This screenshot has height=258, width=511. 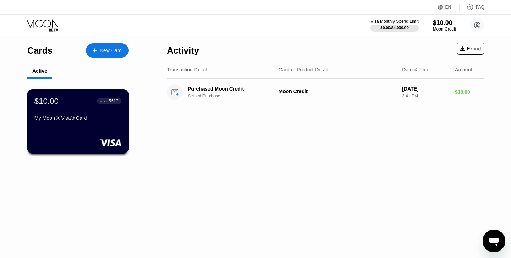 I want to click on div: 5613, so click(x=113, y=101).